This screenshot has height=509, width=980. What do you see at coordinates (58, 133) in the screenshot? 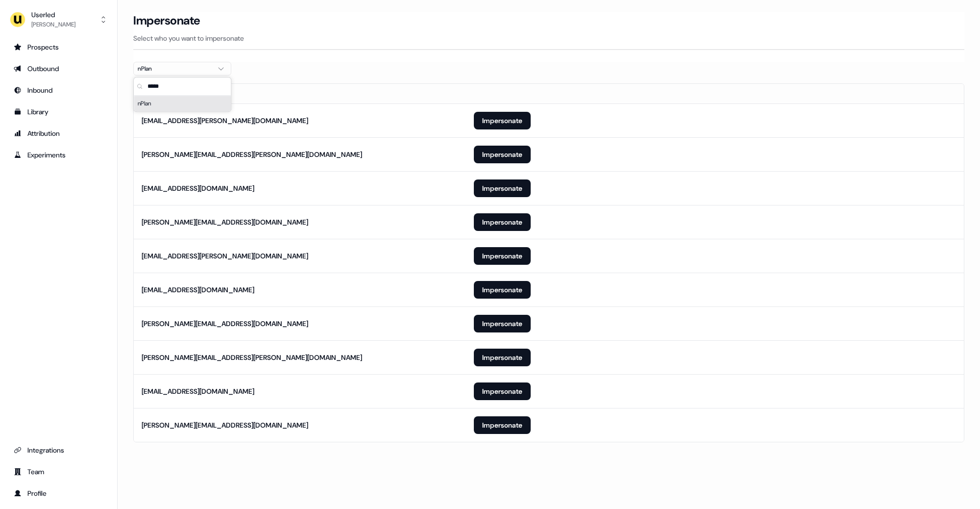
I see `a: Go to attribution` at bounding box center [58, 133].